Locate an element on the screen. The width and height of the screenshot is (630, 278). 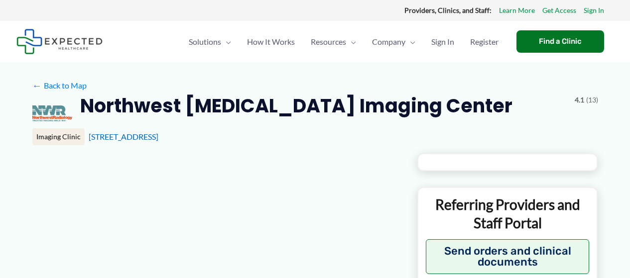
strong: Providers, Clinics, and Staff: is located at coordinates (448, 10).